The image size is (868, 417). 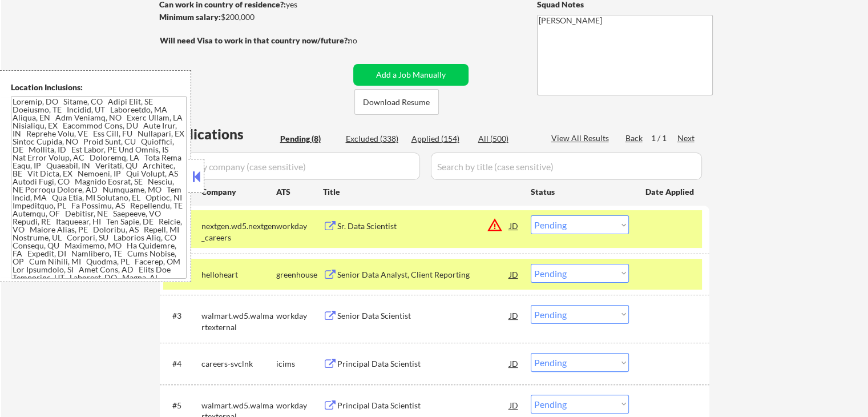 I want to click on div: Pending (8), so click(x=309, y=139).